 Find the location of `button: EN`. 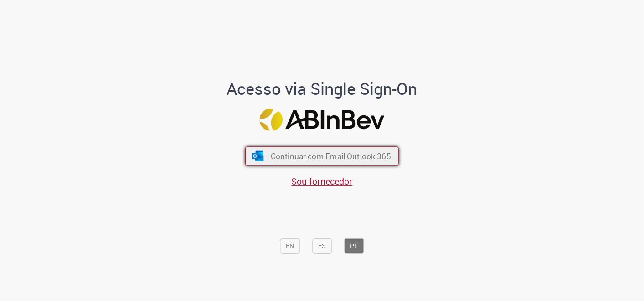

button: EN is located at coordinates (290, 245).